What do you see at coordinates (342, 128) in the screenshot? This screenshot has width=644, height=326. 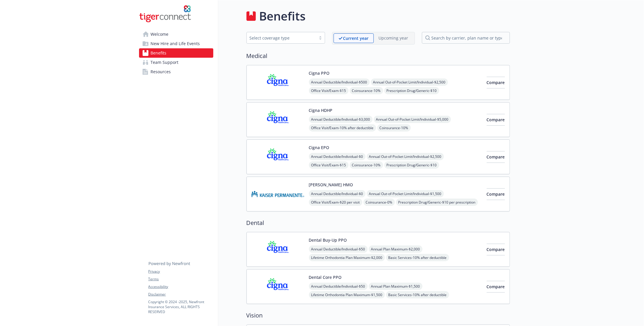 I see `span: Office Visit/Exam - 10% after deductible` at bounding box center [342, 128].